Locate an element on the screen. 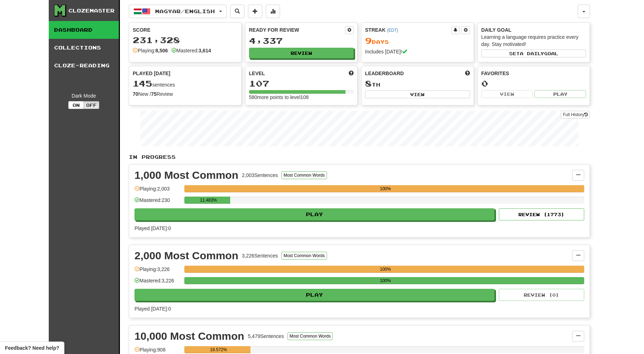 Image resolution: width=644 pixels, height=354 pixels. div: 231,328 is located at coordinates (185, 40).